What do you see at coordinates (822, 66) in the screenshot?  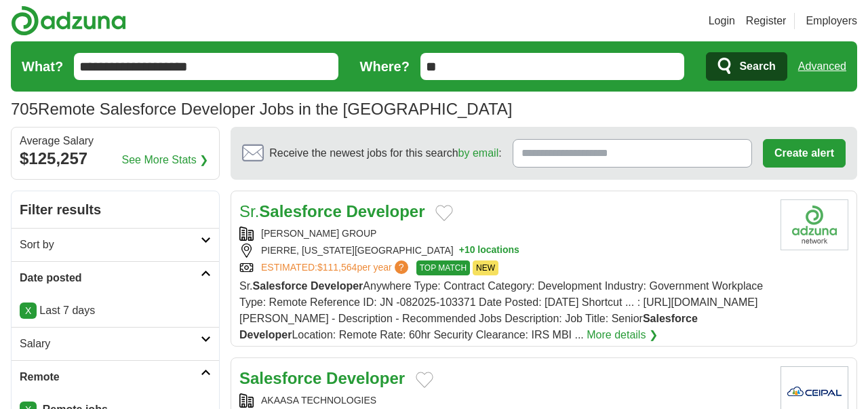 I see `a: Advanced` at bounding box center [822, 66].